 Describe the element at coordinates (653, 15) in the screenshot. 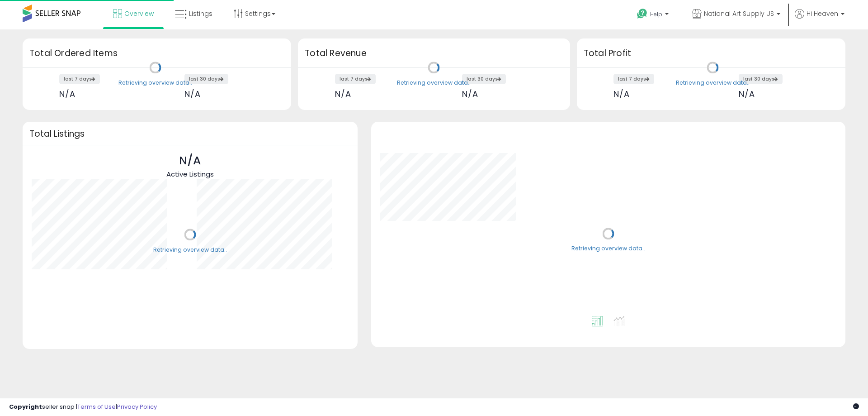

I see `a: Help` at that location.